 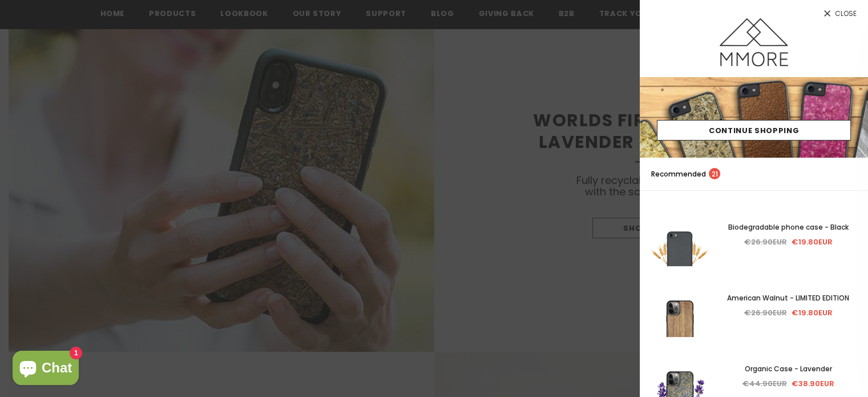 I want to click on span: Close, so click(x=846, y=14).